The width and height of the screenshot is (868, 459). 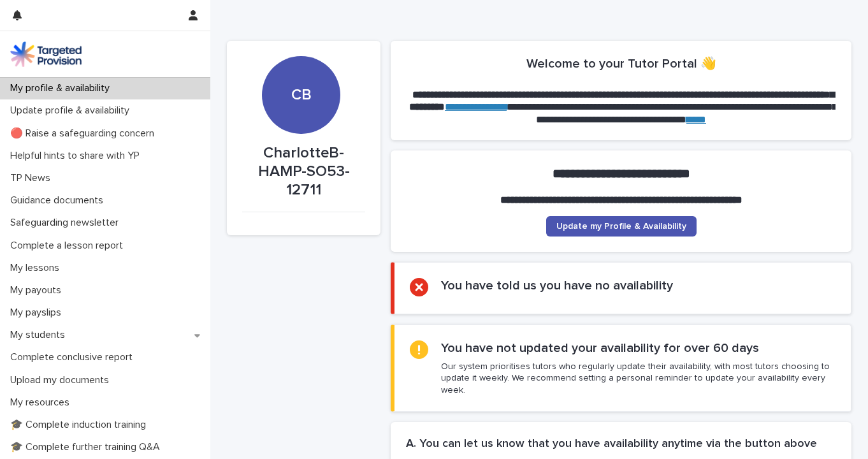 I want to click on p: Our system prioritises tutors who regularly update their availability, with most tutors choosing ..., so click(x=638, y=378).